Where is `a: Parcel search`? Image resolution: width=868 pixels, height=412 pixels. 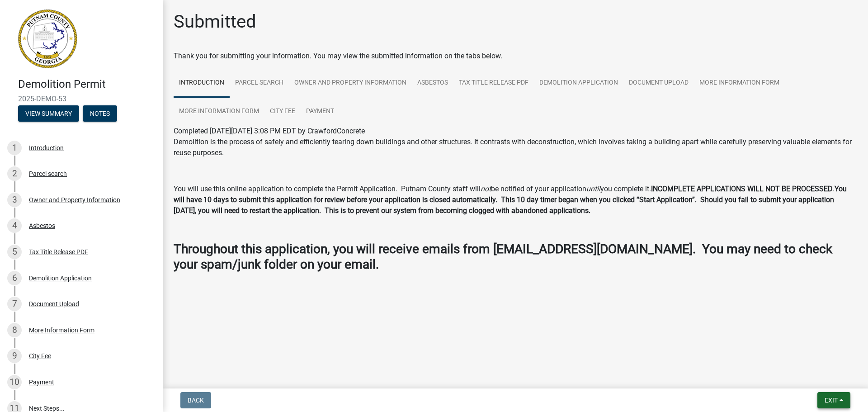 a: Parcel search is located at coordinates (259, 84).